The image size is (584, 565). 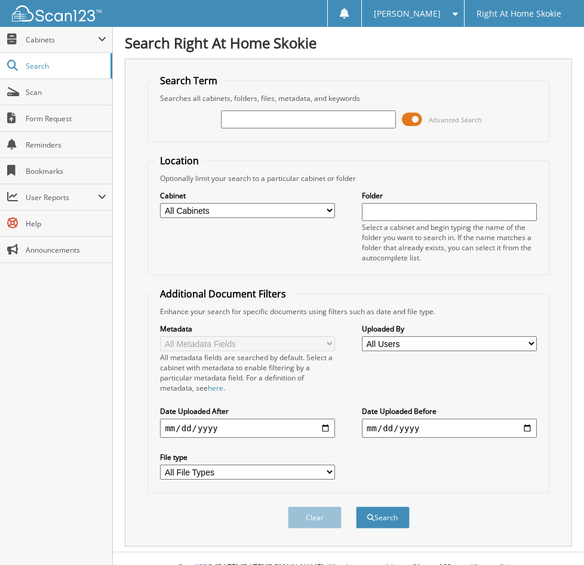 I want to click on label: File type, so click(x=247, y=457).